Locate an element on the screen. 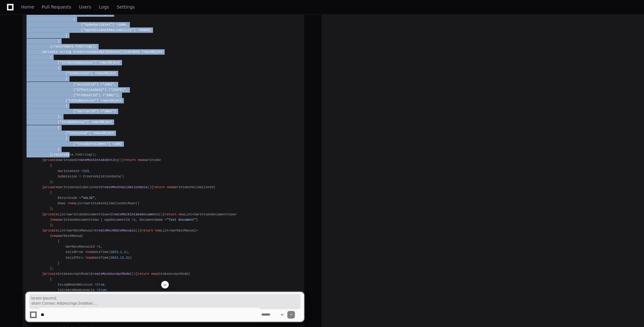  span: IntakeAcceptModel () is located at coordinates (90, 274).